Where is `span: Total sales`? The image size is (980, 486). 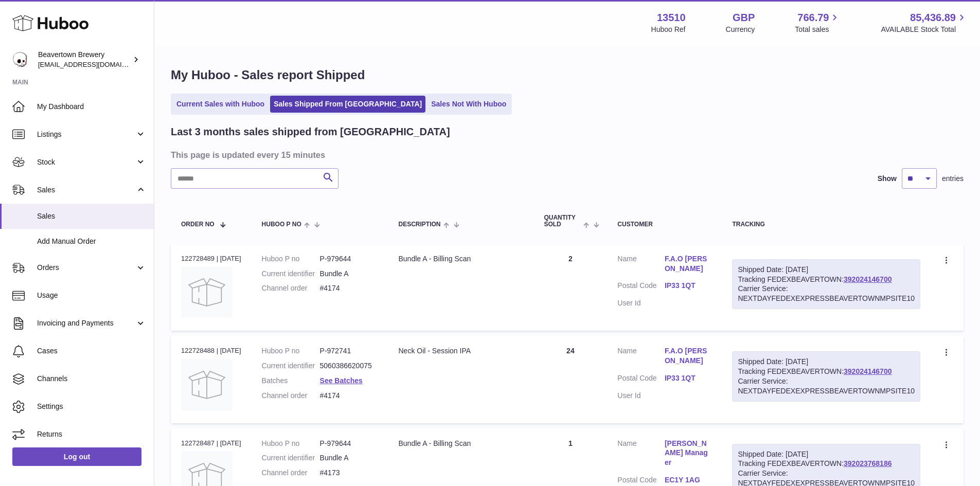 span: Total sales is located at coordinates (818, 29).